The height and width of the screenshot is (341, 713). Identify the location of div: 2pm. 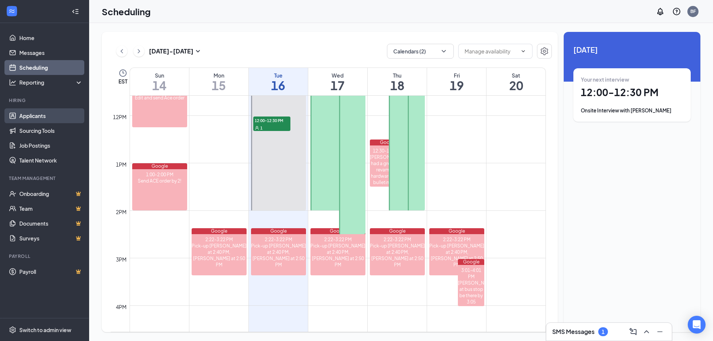
(121, 212).